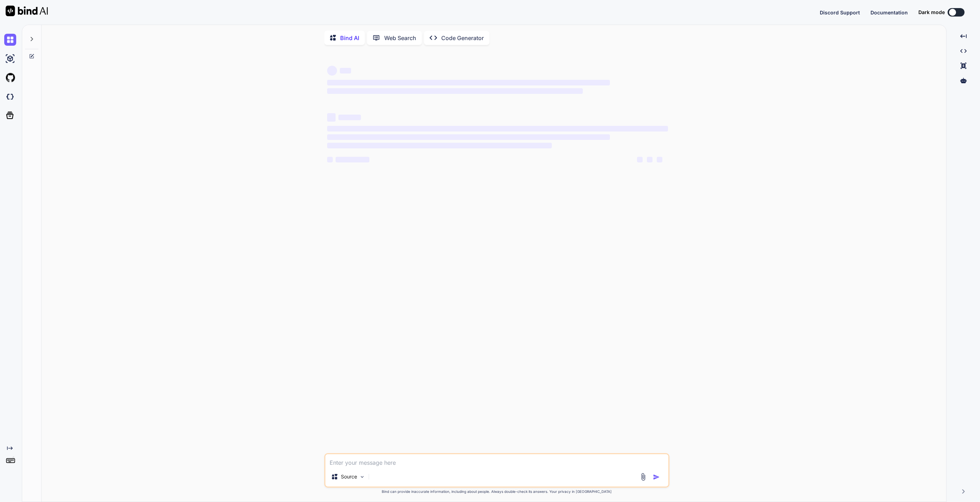  What do you see at coordinates (349, 477) in the screenshot?
I see `p: Source` at bounding box center [349, 477].